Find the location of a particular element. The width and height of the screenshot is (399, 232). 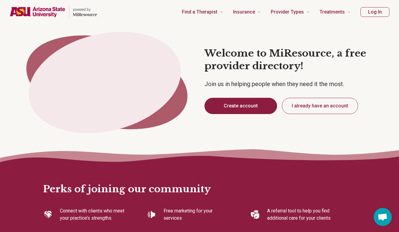

p: powered by is located at coordinates (85, 10).